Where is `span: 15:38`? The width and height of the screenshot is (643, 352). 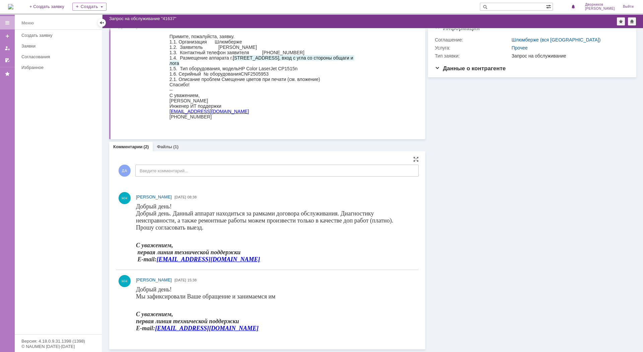
span: 15:38 is located at coordinates (192, 280).